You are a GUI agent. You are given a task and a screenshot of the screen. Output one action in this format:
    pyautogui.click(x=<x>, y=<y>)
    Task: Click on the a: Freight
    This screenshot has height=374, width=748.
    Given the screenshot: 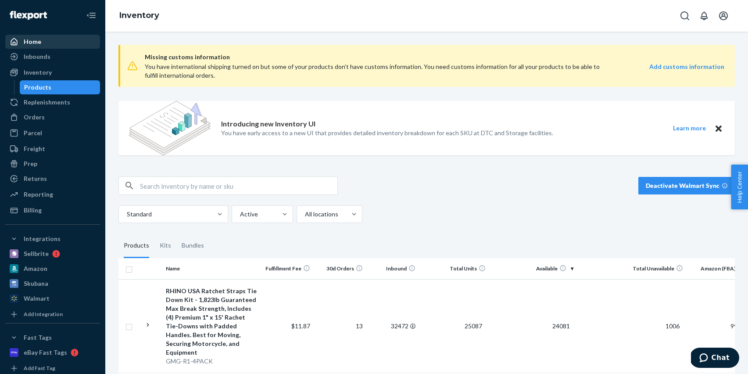 What is the action you would take?
    pyautogui.click(x=53, y=149)
    